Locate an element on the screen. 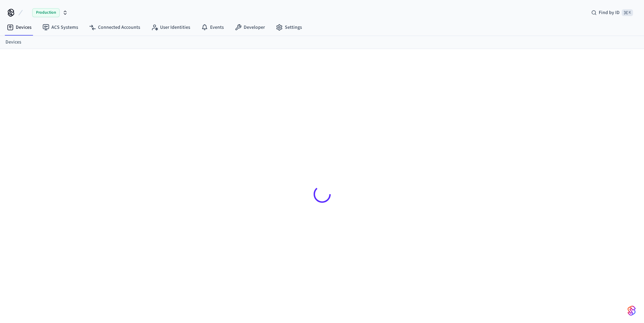  a: ACS Systems is located at coordinates (60, 28).